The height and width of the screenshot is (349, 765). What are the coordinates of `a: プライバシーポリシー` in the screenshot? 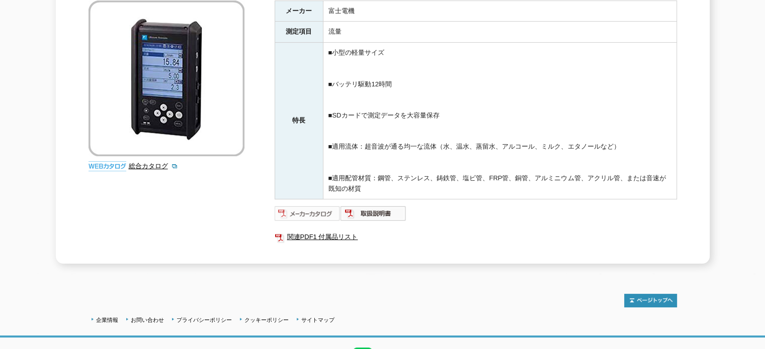 It's located at (204, 320).